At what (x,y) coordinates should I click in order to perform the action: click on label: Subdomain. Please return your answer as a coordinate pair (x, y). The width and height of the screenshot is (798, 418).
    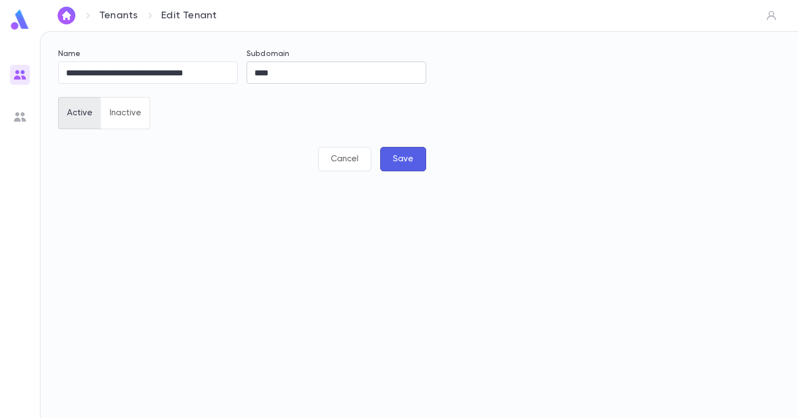
    Looking at the image, I should click on (267, 54).